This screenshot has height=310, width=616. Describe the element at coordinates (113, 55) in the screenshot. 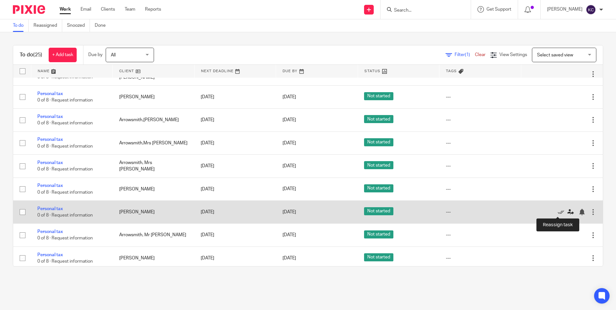

I see `span: All` at that location.